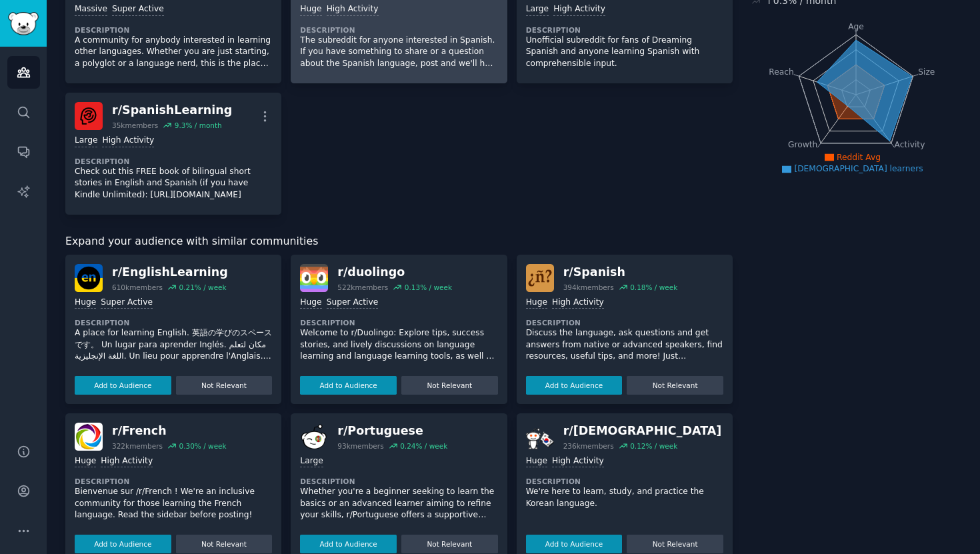 This screenshot has width=980, height=554. I want to click on div: r/ Portuguese, so click(391, 430).